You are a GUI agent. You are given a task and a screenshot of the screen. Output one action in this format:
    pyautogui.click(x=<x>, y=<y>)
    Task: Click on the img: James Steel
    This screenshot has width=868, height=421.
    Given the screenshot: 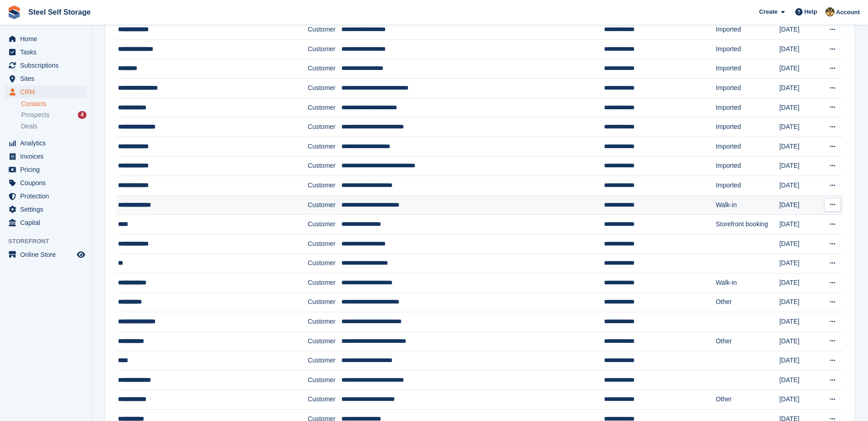 What is the action you would take?
    pyautogui.click(x=830, y=12)
    